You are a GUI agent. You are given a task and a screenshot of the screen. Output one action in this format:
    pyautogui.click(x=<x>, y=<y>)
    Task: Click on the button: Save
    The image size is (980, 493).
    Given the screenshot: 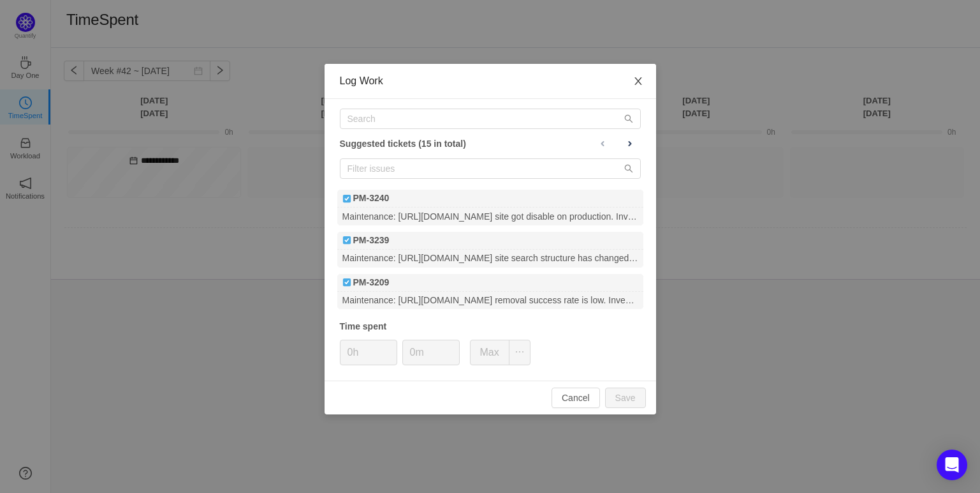 What is the action you would take?
    pyautogui.click(x=626, y=397)
    